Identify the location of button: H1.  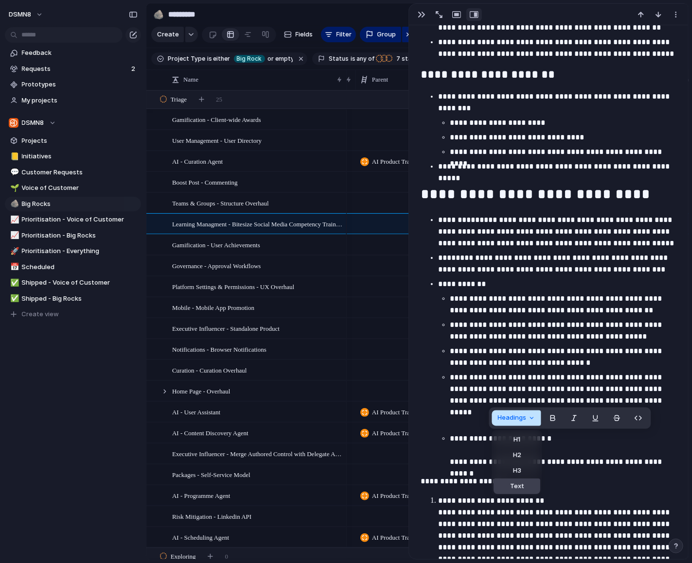
(517, 440).